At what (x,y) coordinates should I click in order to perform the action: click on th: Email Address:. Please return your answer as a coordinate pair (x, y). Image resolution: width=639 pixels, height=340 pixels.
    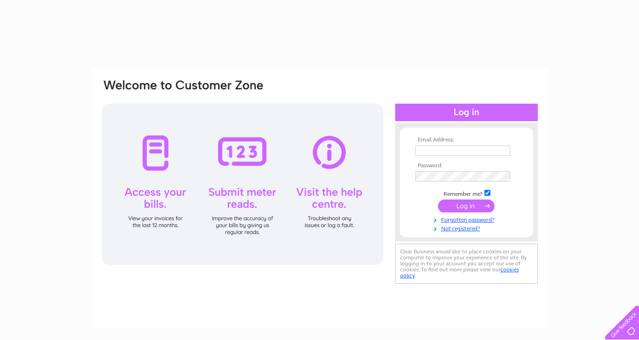
    Looking at the image, I should click on (467, 140).